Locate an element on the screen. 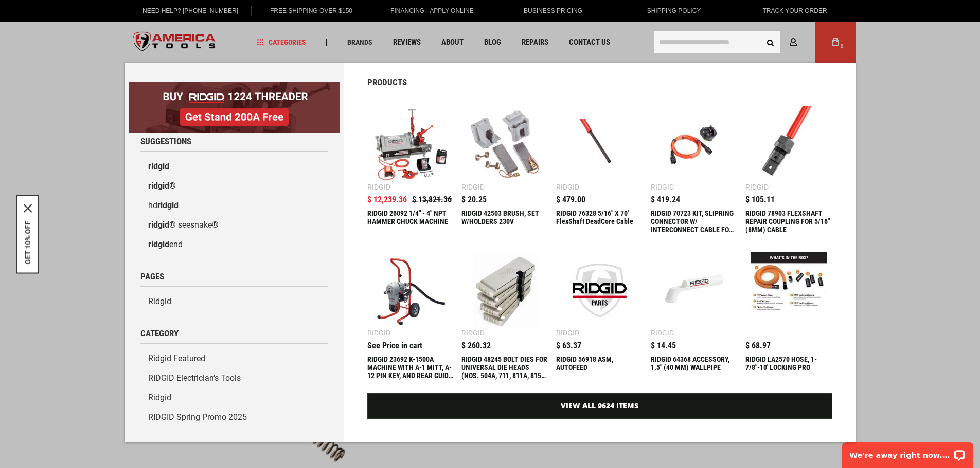  div: RIDGID 70723 KIT, SLIPRING CONNECTOR W/ INTERCONNECT CABLE FOR SEESNAKE MONITOR is located at coordinates (694, 221).